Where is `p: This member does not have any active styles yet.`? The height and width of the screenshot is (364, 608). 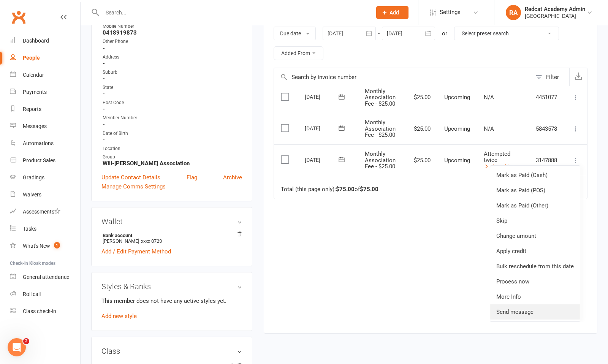
p: This member does not have any active styles yet. is located at coordinates (172, 301).